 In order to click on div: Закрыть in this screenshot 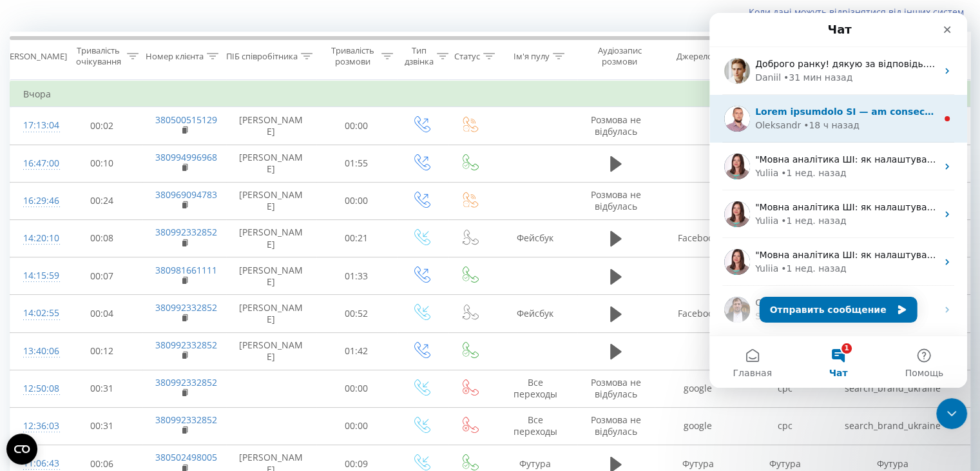, I will do `click(238, 17)`.